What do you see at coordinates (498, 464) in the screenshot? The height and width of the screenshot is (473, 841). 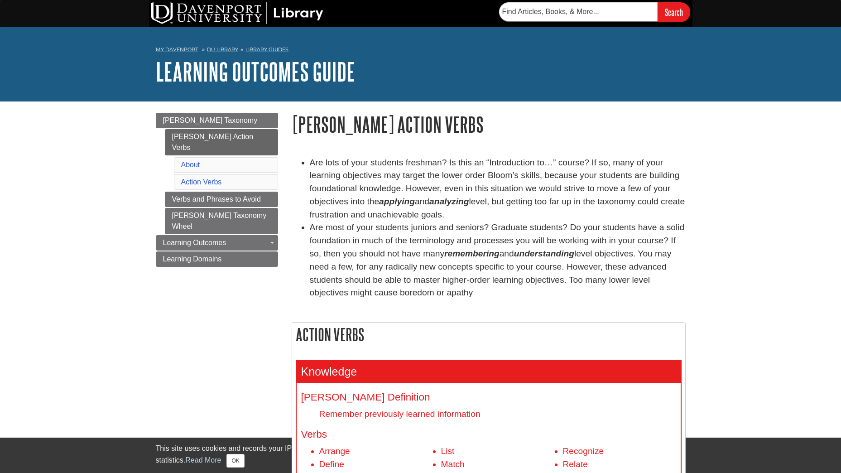 I see `li: Match` at bounding box center [498, 464].